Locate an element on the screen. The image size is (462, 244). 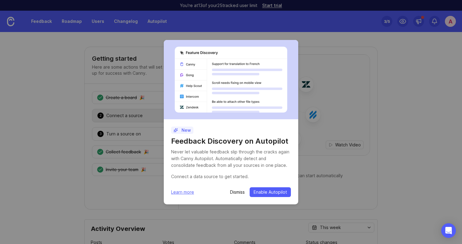
button: Dismiss is located at coordinates (237, 192).